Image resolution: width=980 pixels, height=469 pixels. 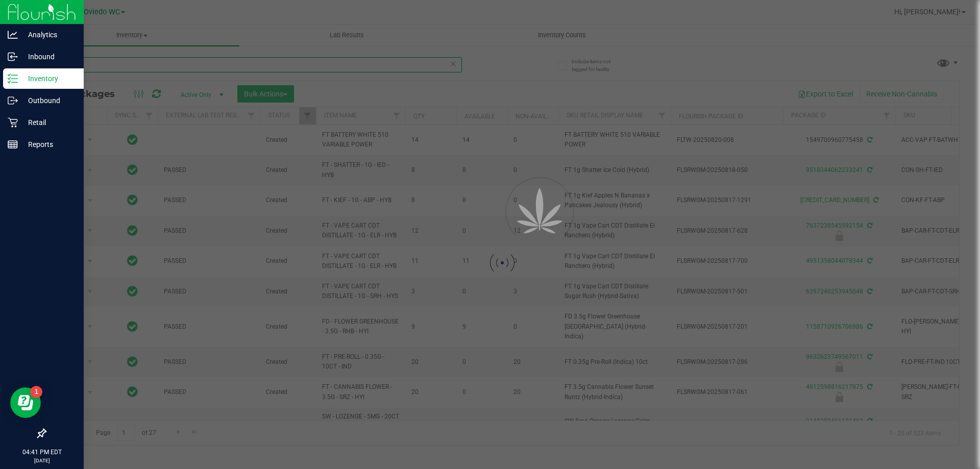 I want to click on p: 04:41 PM EDT, so click(x=42, y=452).